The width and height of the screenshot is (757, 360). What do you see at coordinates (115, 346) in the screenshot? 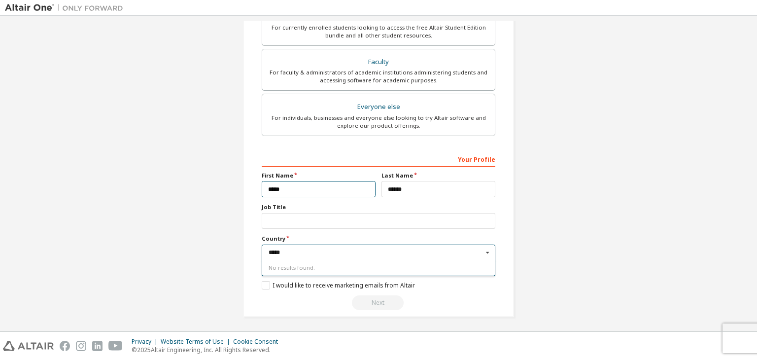
I see `img: youtube.svg` at bounding box center [115, 346].